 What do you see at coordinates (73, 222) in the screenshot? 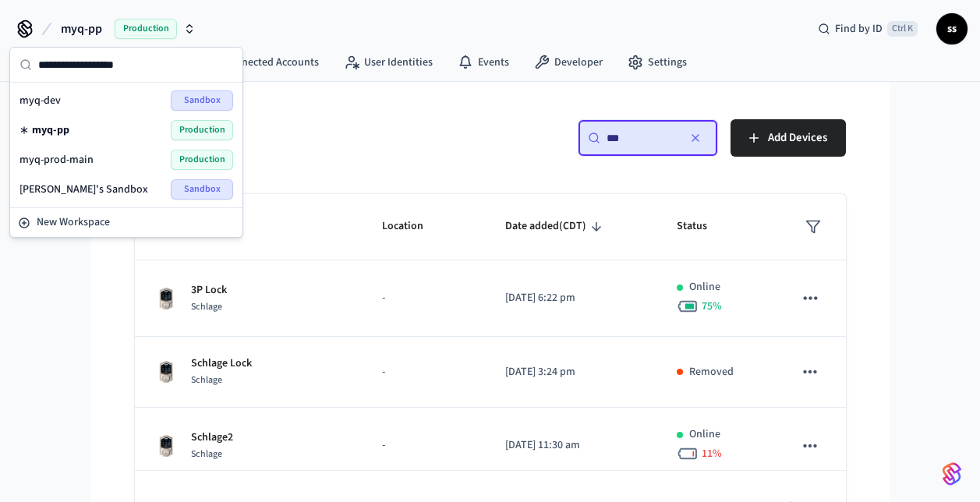
I see `span: New Workspace` at bounding box center [73, 222].